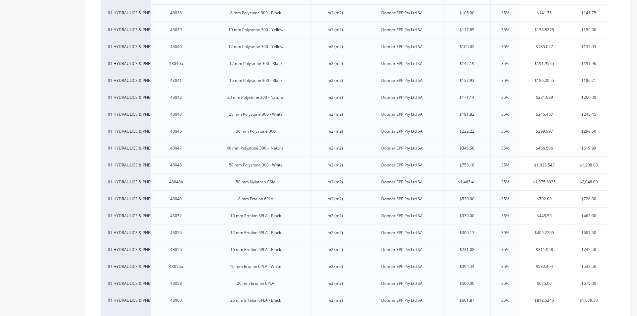 Image resolution: width=637 pixels, height=316 pixels. What do you see at coordinates (176, 64) in the screenshot?
I see `div: 43040a` at bounding box center [176, 64].